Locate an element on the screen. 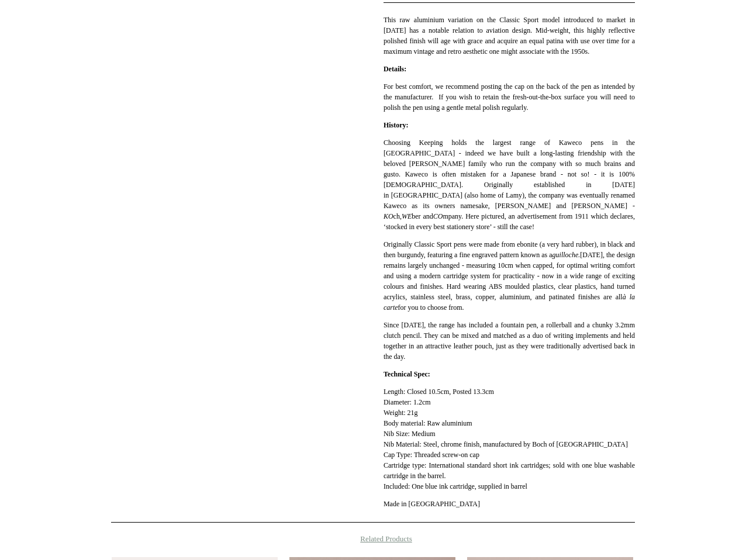  h4: Related Products is located at coordinates (373, 539).